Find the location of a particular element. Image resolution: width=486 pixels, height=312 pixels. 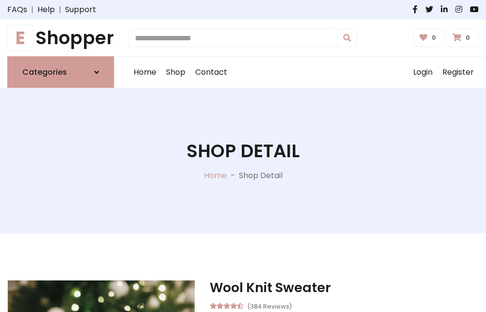

a: Login is located at coordinates (423, 72).